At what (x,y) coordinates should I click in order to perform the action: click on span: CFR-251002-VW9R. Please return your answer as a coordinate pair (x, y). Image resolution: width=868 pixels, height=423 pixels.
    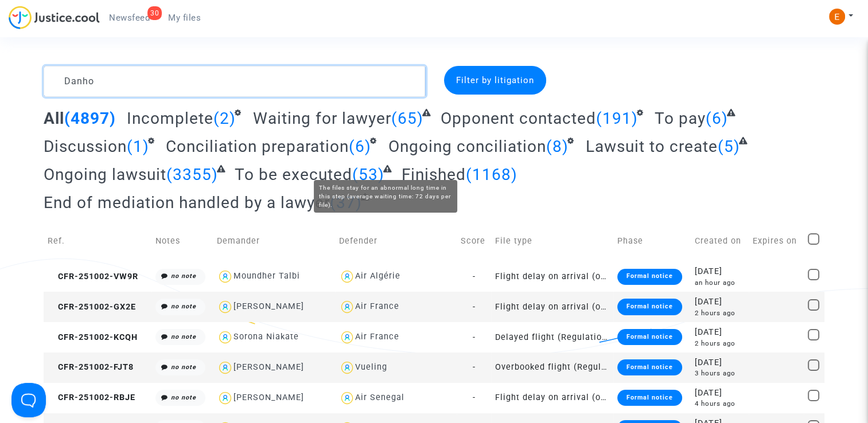
    Looking at the image, I should click on (93, 276).